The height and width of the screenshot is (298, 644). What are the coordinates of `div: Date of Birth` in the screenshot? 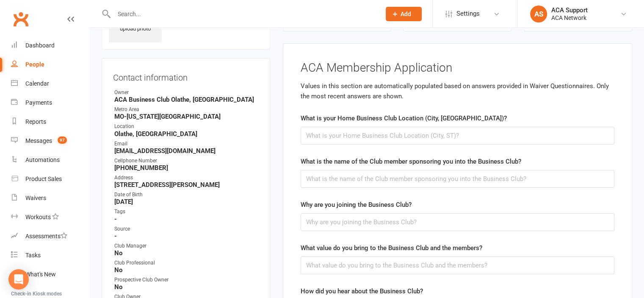 It's located at (186, 195).